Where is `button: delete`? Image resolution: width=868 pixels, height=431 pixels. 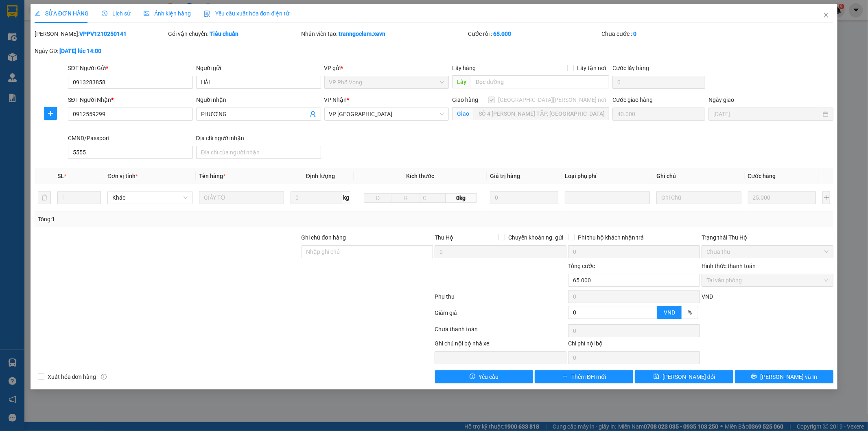
button: delete is located at coordinates (44, 197).